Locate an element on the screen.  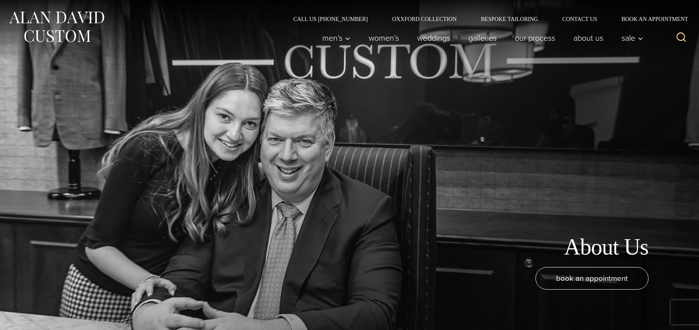
a: About Us is located at coordinates (588, 38).